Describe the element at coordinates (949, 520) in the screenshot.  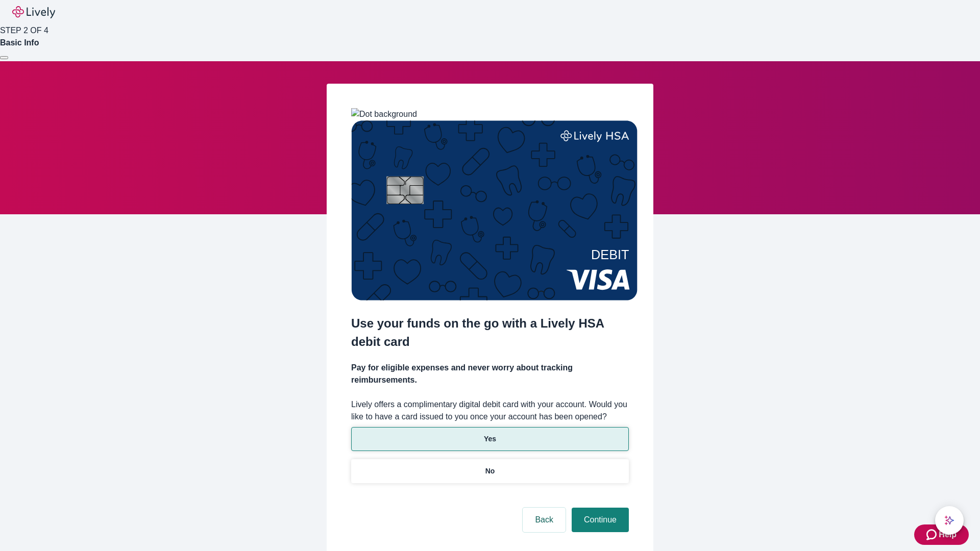
I see `svg: Lively AI Assistant` at that location.